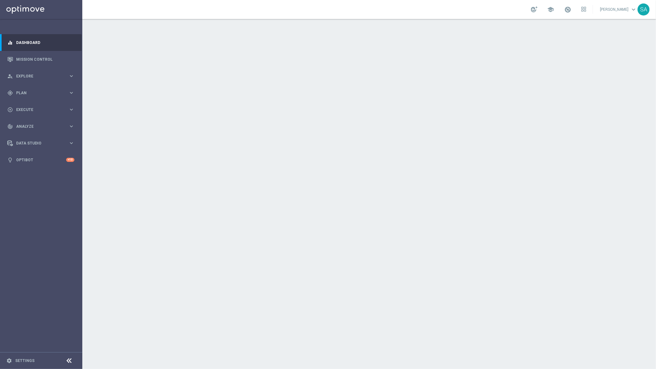 The height and width of the screenshot is (369, 656). I want to click on div: person_search Explore keyboard_arrow_right, so click(41, 76).